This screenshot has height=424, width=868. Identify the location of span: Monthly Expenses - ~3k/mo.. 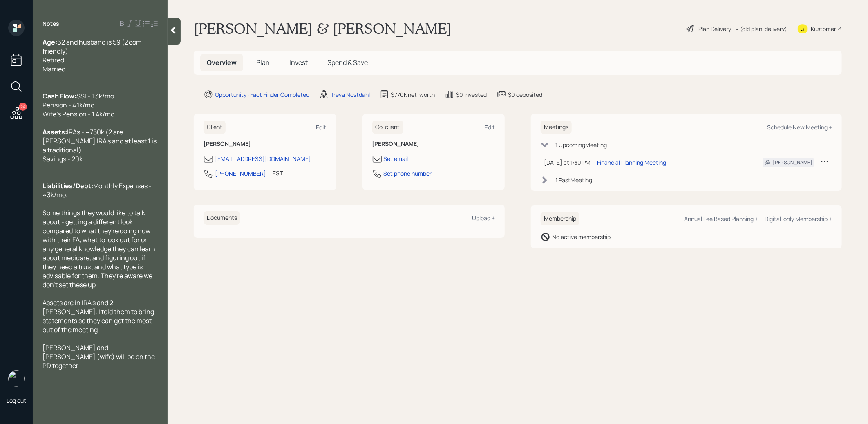
(97, 190).